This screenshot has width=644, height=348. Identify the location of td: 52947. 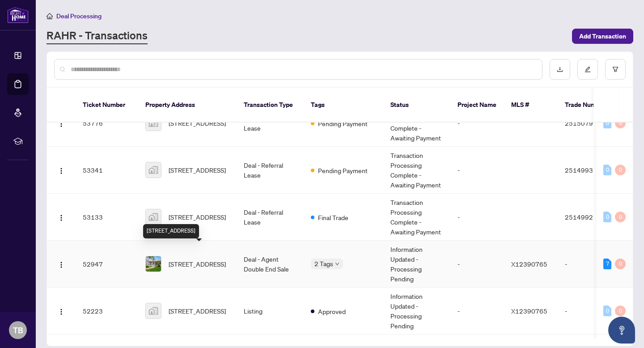
(107, 264).